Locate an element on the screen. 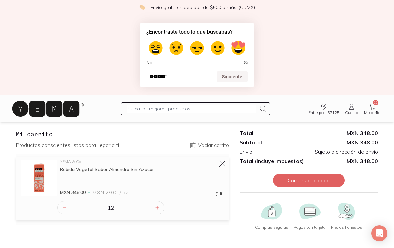 The width and height of the screenshot is (394, 248). input: Busca los mejores productos is located at coordinates (191, 109).